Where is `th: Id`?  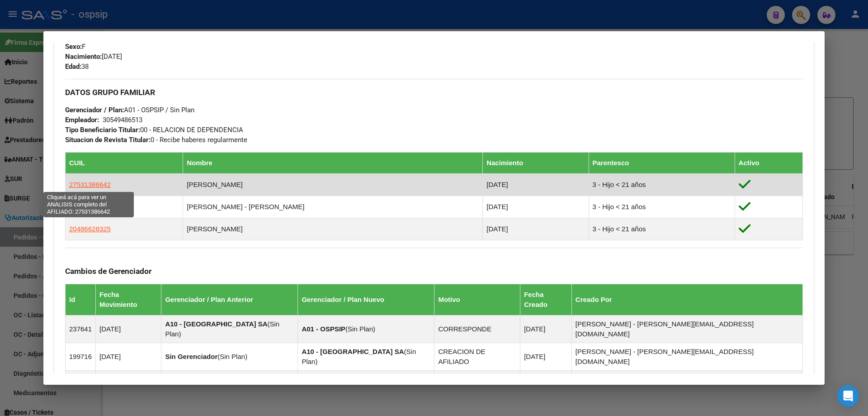
th: Id is located at coordinates (80, 300).